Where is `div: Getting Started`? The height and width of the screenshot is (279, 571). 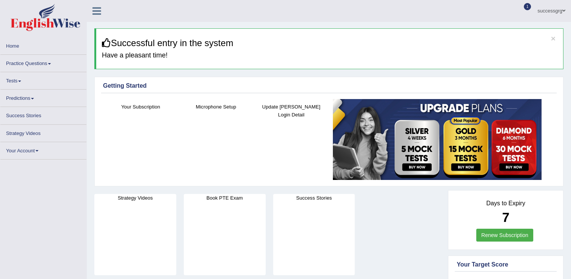
div: Getting Started is located at coordinates (329, 86).